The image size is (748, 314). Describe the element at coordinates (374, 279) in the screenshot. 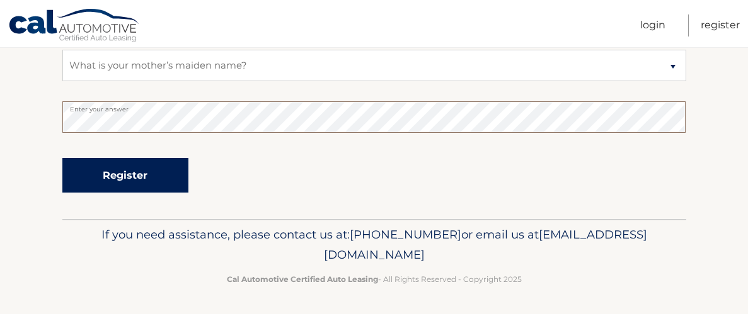

I see `p: - All Rights Reserved - Copyright 2025` at that location.